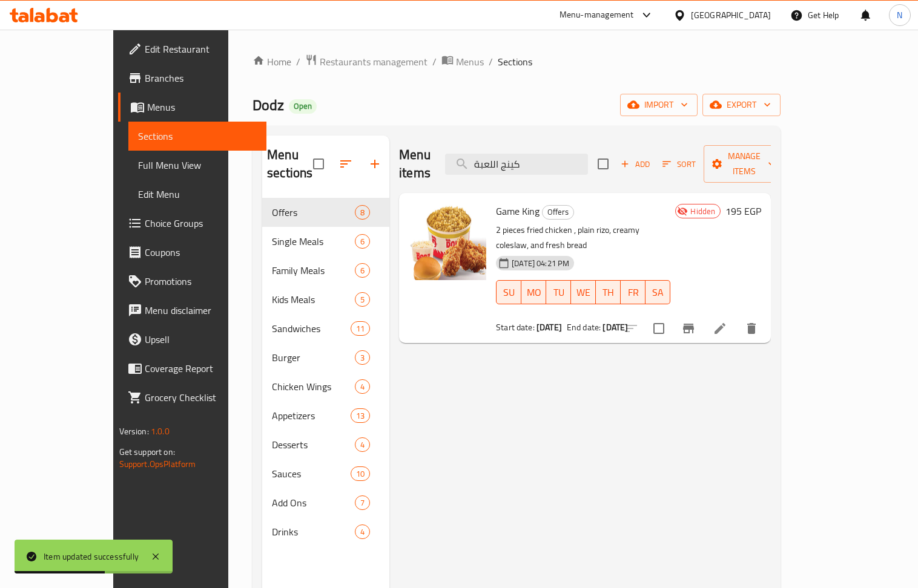  What do you see at coordinates (743, 211) in the screenshot?
I see `h6: 195 EGP` at bounding box center [743, 211].